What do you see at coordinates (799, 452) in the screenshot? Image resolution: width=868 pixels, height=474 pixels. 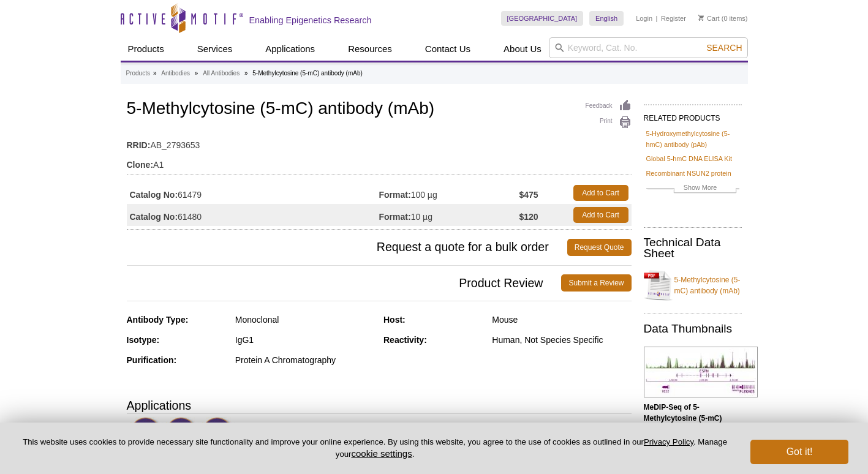 I see `button: Got it!` at bounding box center [799, 452].